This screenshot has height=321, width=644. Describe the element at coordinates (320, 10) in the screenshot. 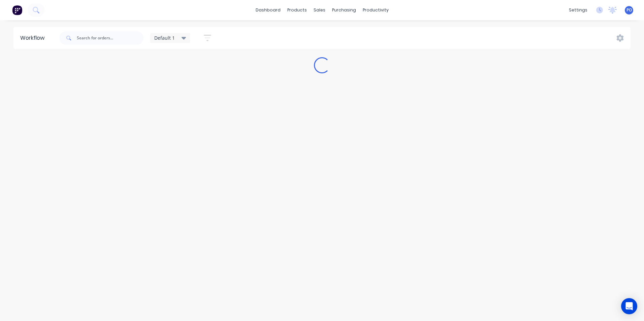

I see `div: sales` at that location.